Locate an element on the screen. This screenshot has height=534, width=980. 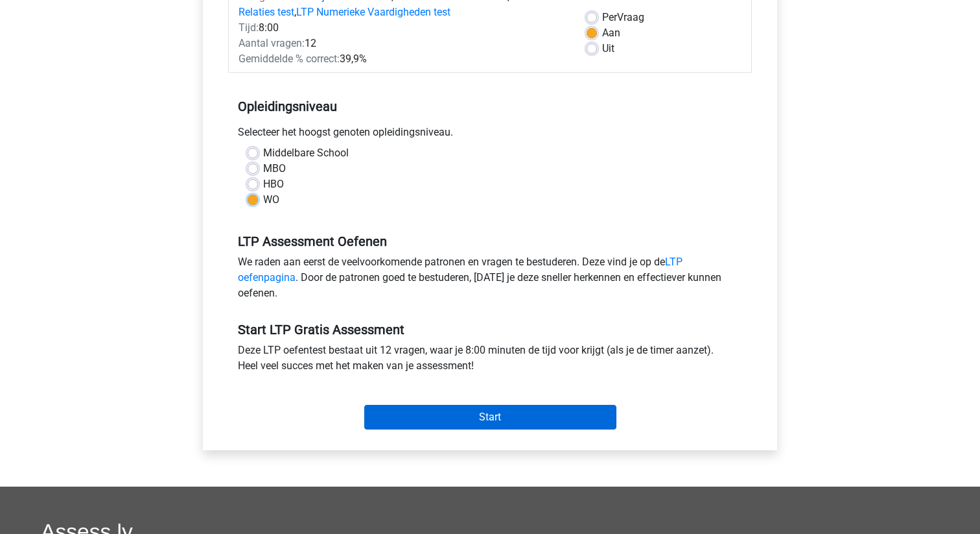
span: Gemiddelde % correct: is located at coordinates (289, 58).